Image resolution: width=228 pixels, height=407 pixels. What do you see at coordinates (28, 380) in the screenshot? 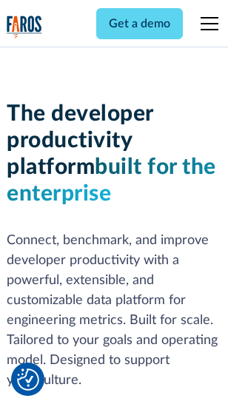
I see `img: Revisit consent button` at bounding box center [28, 380].